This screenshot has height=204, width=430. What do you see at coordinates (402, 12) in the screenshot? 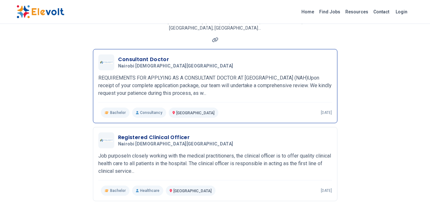
I see `a: Login` at bounding box center [402, 12].